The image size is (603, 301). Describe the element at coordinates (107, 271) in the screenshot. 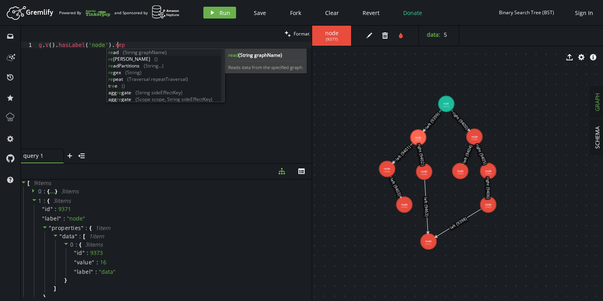

I see `span: " data "` at that location.